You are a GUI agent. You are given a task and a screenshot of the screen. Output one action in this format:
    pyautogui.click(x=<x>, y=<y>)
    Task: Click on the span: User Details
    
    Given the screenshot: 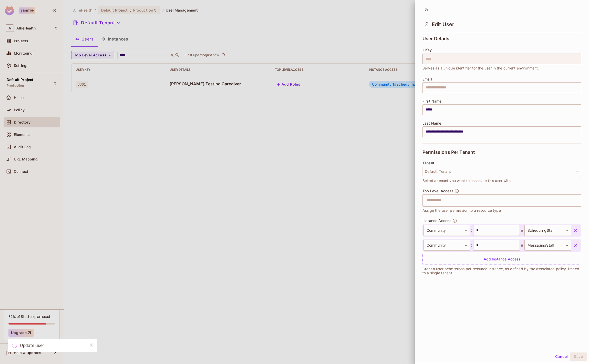 What is the action you would take?
    pyautogui.click(x=436, y=39)
    